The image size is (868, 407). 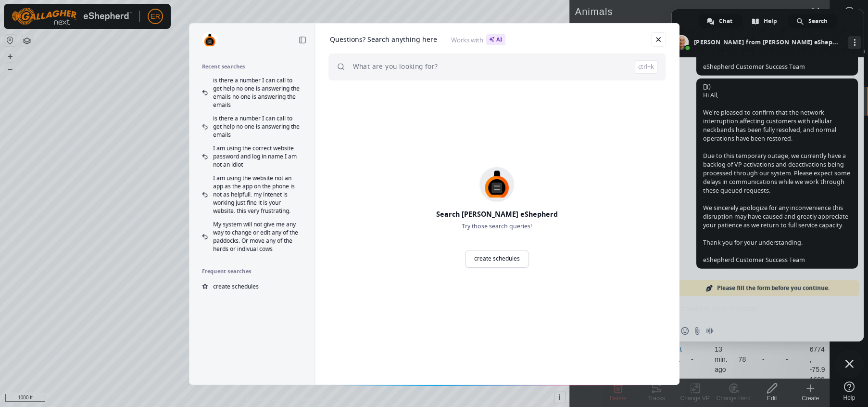 What do you see at coordinates (383, 40) in the screenshot?
I see `h1: Questions? Search anything here` at bounding box center [383, 40].